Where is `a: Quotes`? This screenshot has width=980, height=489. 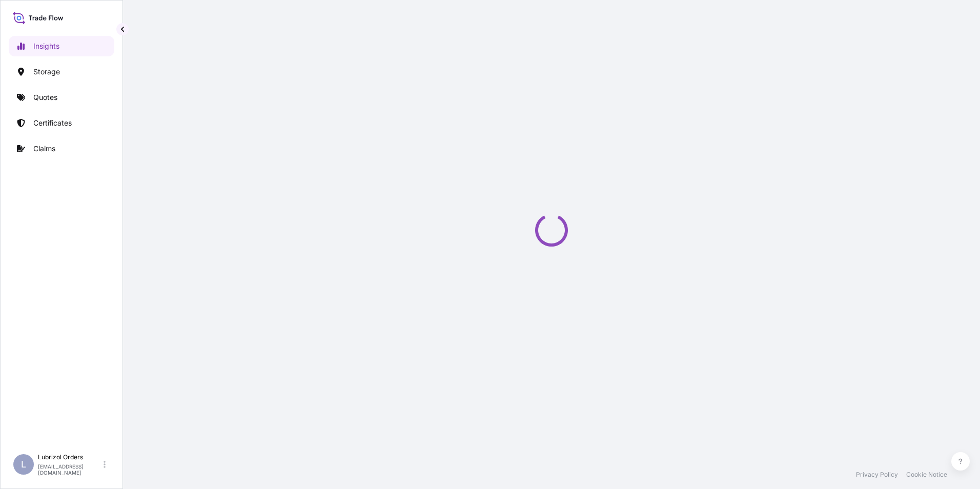 a: Quotes is located at coordinates (62, 97).